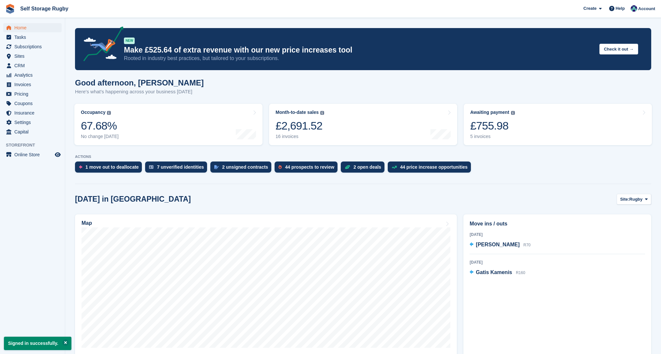 The width and height of the screenshot is (661, 354). What do you see at coordinates (34, 132) in the screenshot?
I see `span: Capital` at bounding box center [34, 132].